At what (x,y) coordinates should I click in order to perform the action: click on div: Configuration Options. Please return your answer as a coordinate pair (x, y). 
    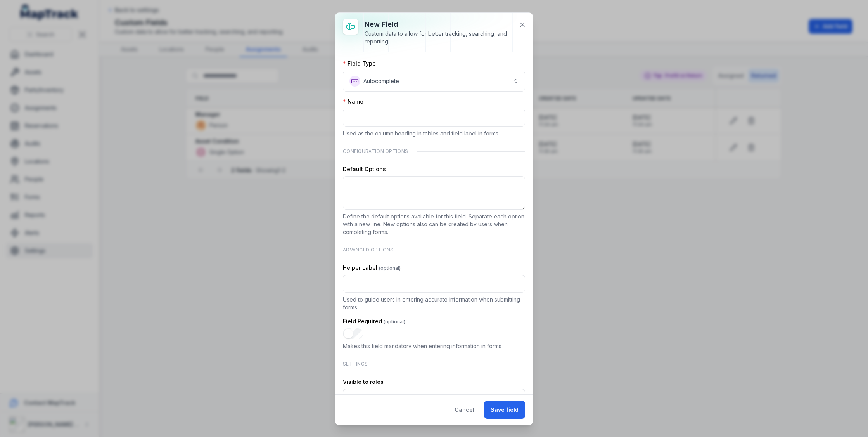
    Looking at the image, I should click on (434, 152).